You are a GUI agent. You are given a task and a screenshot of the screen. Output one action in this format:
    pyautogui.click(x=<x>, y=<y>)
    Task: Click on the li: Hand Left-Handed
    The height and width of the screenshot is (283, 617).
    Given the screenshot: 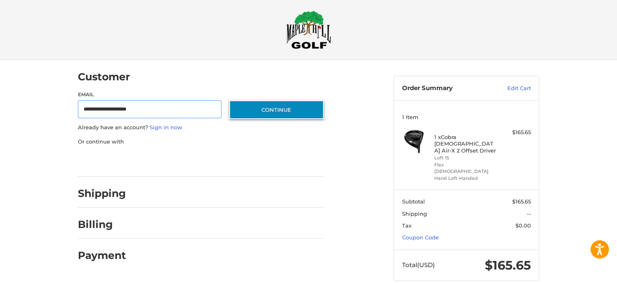 What is the action you would take?
    pyautogui.click(x=465, y=178)
    